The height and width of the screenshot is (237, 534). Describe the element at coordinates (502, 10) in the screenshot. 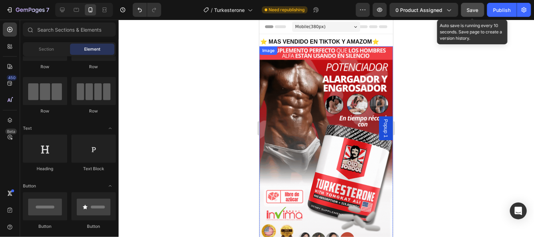

I see `button: Publish` at that location.